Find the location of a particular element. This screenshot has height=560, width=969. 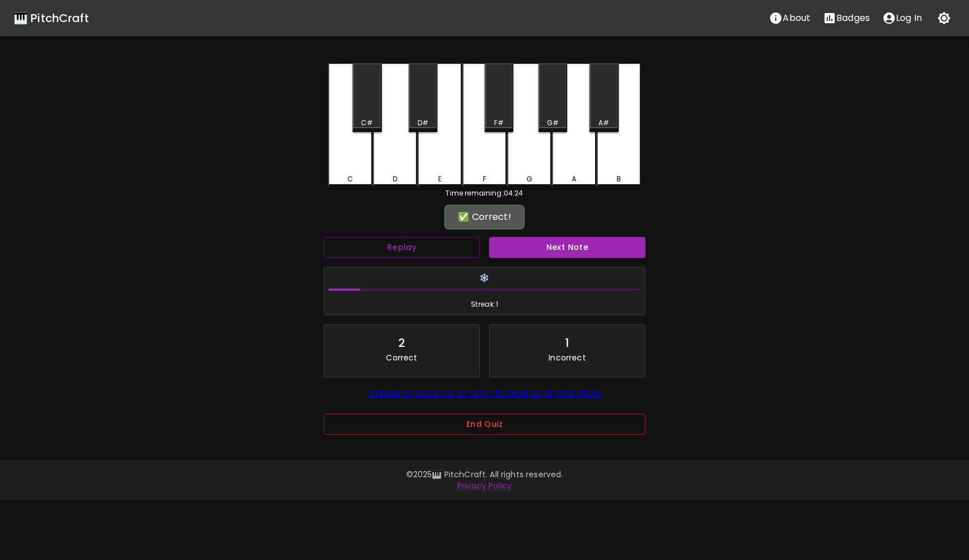

div: D is located at coordinates (395, 179).